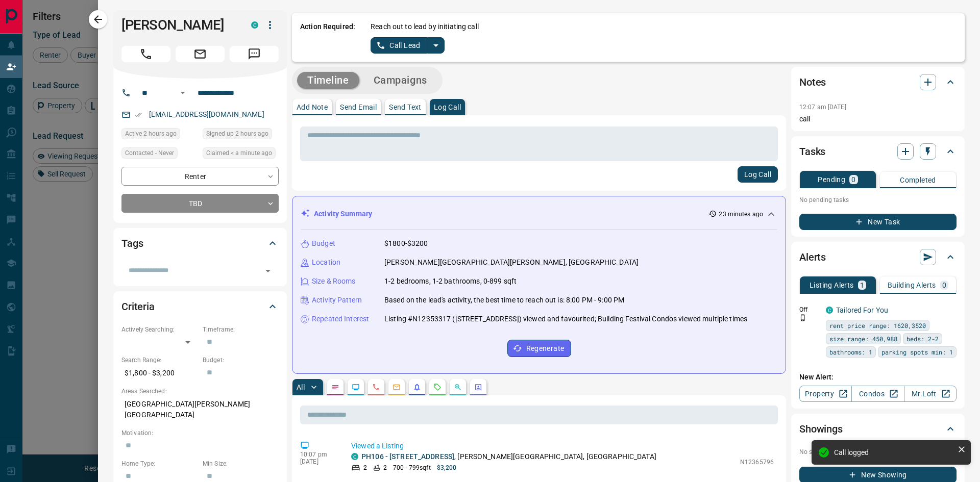  Describe the element at coordinates (878, 452) in the screenshot. I see `p: No showings booked` at that location.